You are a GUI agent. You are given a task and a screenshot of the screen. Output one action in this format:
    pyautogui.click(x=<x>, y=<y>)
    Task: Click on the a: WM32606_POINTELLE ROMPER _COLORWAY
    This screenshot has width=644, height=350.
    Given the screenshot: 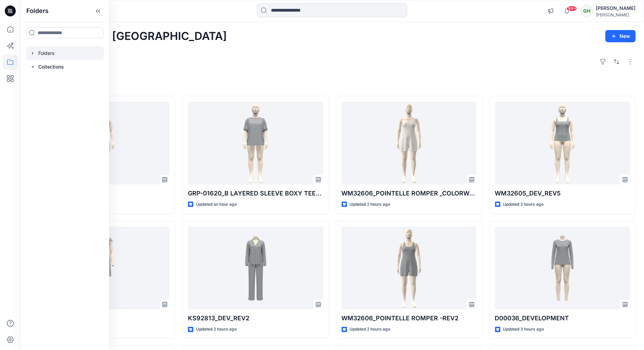 What is the action you would take?
    pyautogui.click(x=409, y=144)
    